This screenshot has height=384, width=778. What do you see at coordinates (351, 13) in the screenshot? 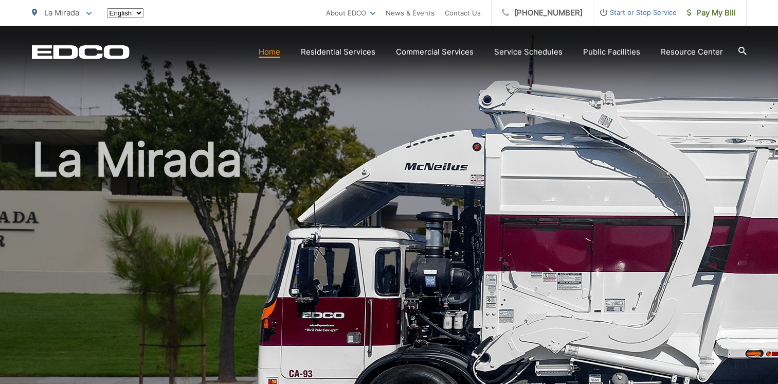
I see `a: About EDCO` at bounding box center [351, 13].